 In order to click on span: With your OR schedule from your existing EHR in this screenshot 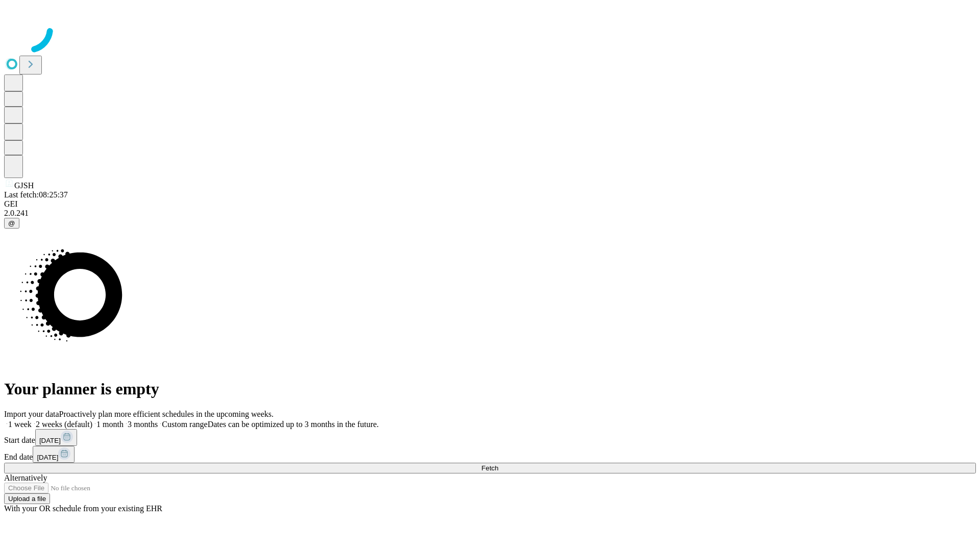, I will do `click(83, 508)`.